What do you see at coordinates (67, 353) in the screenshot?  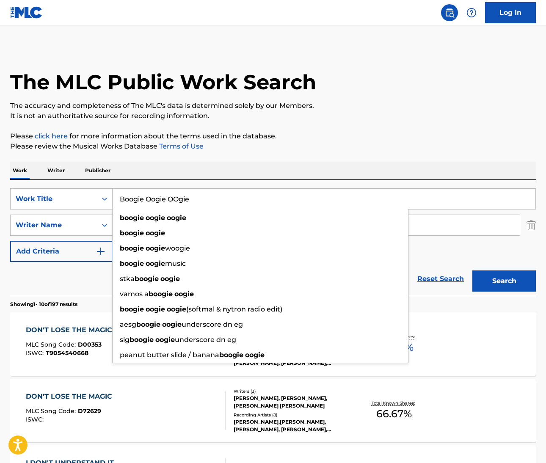 I see `span: T9054540668` at bounding box center [67, 353].